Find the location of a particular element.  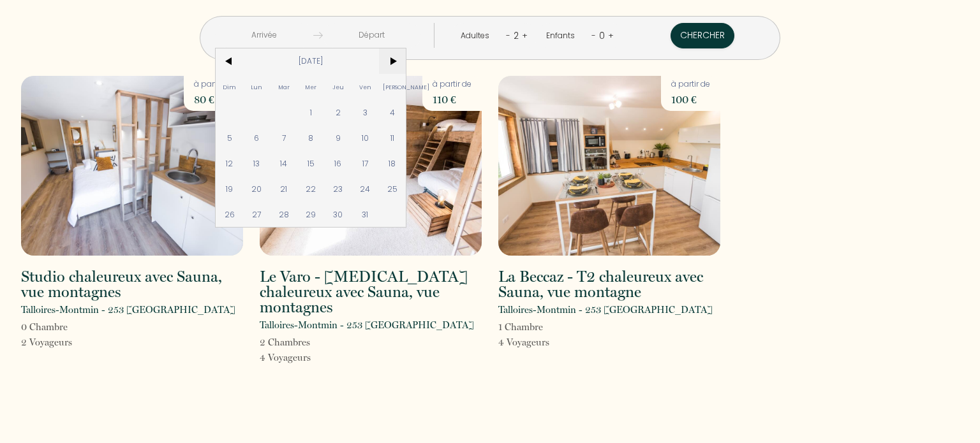

span: 23 is located at coordinates (338, 189).